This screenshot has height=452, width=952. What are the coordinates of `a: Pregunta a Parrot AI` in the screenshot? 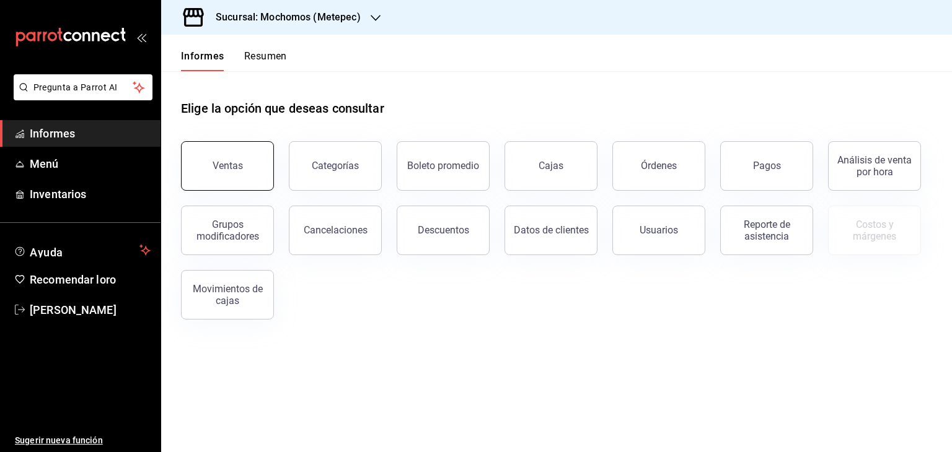 It's located at (81, 96).